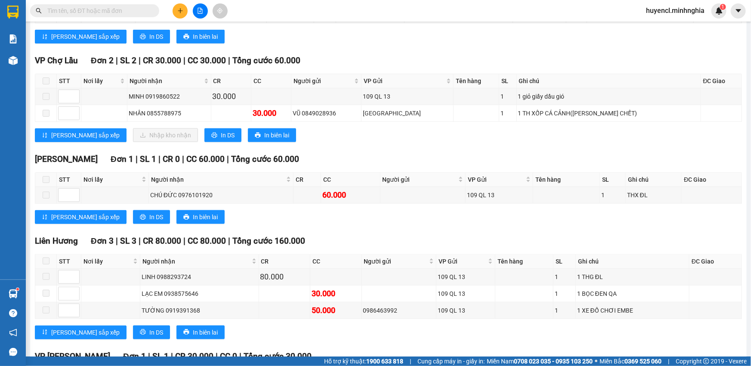  What do you see at coordinates (277, 356) in the screenshot?
I see `span: Tổng cước 30.000` at bounding box center [277, 356].